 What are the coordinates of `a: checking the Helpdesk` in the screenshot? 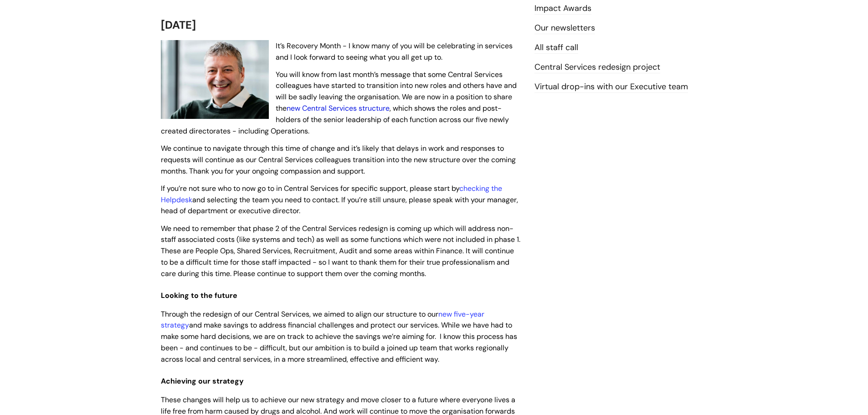 It's located at (331, 194).